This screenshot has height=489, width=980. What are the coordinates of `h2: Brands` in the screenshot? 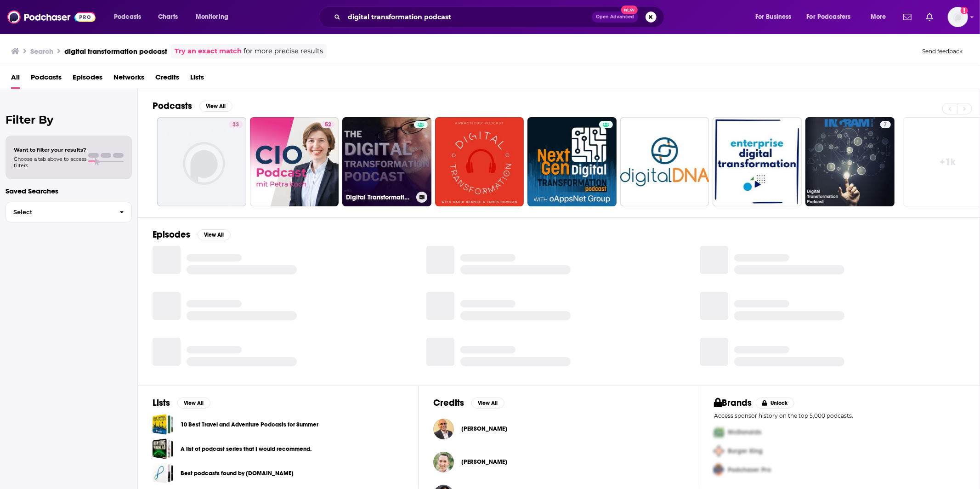 It's located at (733, 403).